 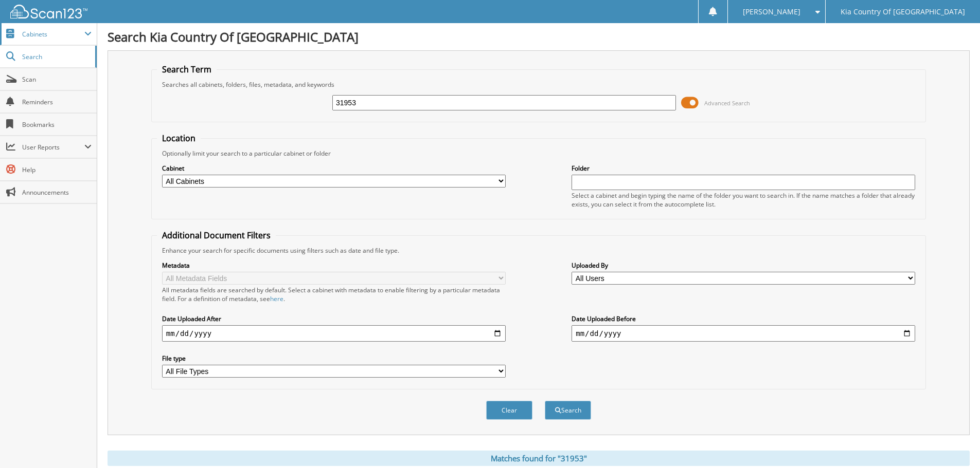 What do you see at coordinates (178, 138) in the screenshot?
I see `legend: Location` at bounding box center [178, 138].